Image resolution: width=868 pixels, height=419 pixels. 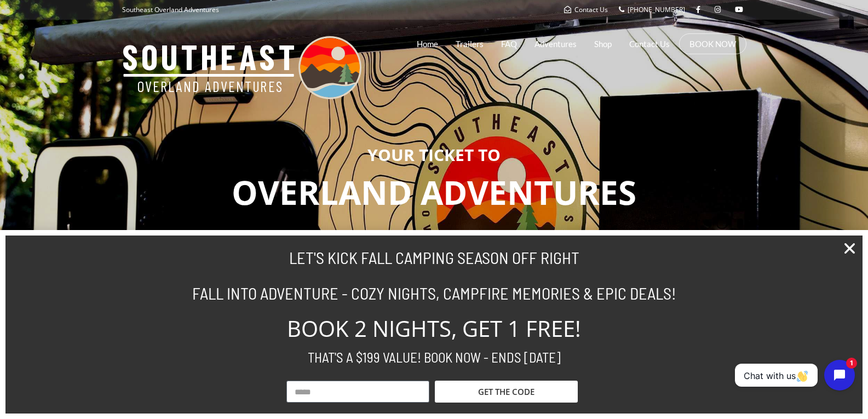 What do you see at coordinates (506, 392) in the screenshot?
I see `button: GET THE CODE` at bounding box center [506, 392].